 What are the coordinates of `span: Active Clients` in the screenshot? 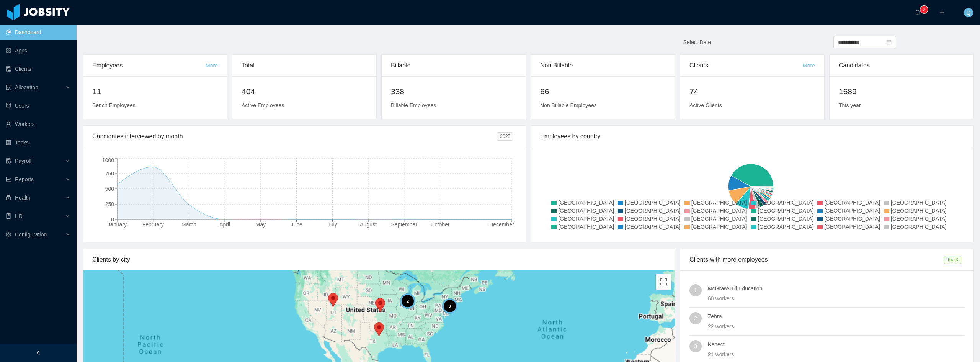 It's located at (706, 105).